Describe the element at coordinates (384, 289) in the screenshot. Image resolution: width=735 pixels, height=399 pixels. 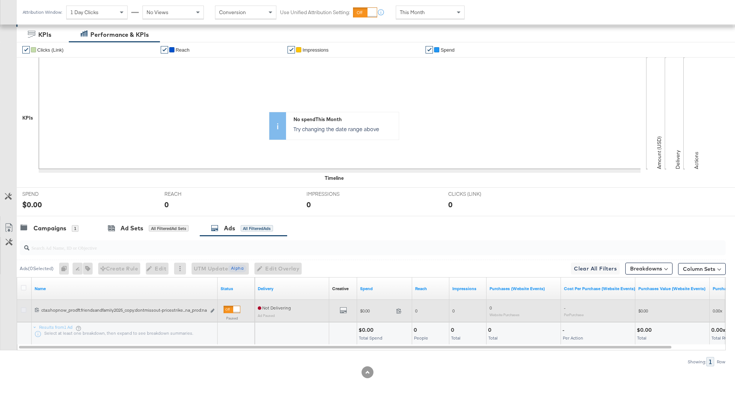
I see `a: The total amount spent to date.` at that location.